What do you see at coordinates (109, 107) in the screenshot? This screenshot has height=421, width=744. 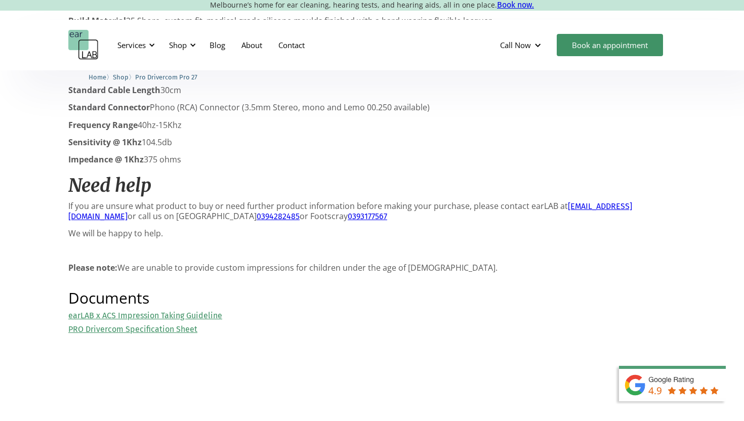 I see `strong: Standard Connector` at bounding box center [109, 107].